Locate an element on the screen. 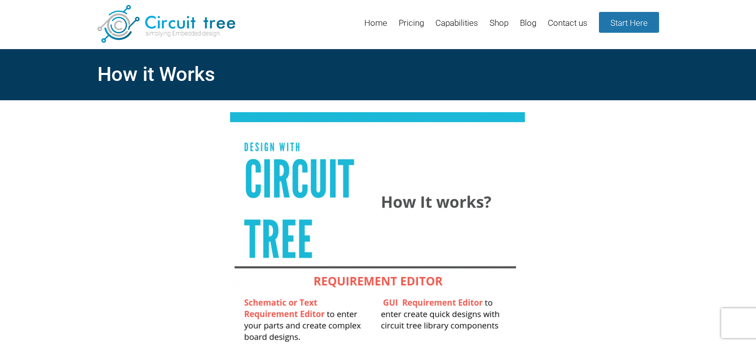 This screenshot has width=756, height=345. h2: How it Works is located at coordinates (378, 75).